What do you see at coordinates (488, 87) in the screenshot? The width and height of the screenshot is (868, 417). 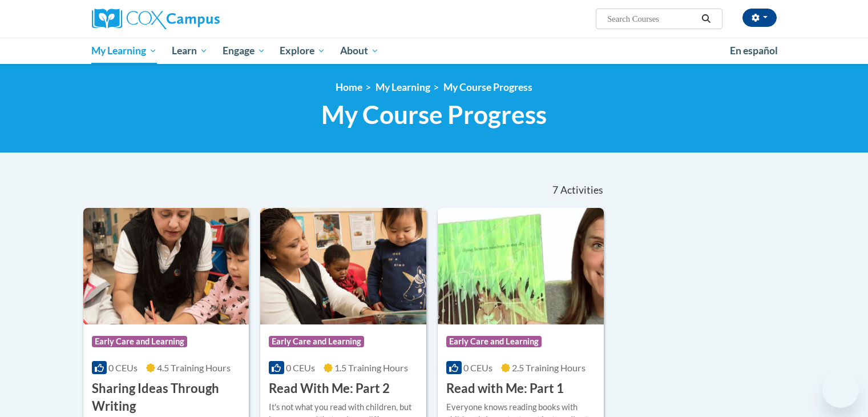 I see `a: My Course Progress` at bounding box center [488, 87].